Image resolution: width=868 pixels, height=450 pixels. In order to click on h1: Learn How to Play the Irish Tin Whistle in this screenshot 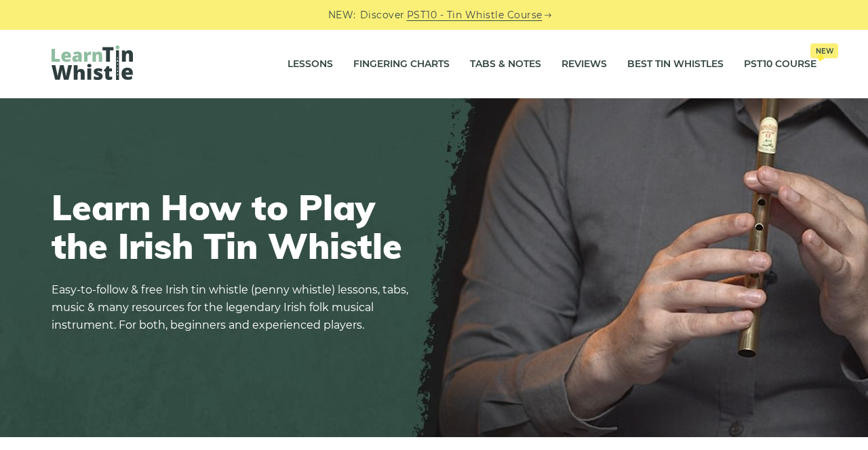, I will do `click(234, 227)`.